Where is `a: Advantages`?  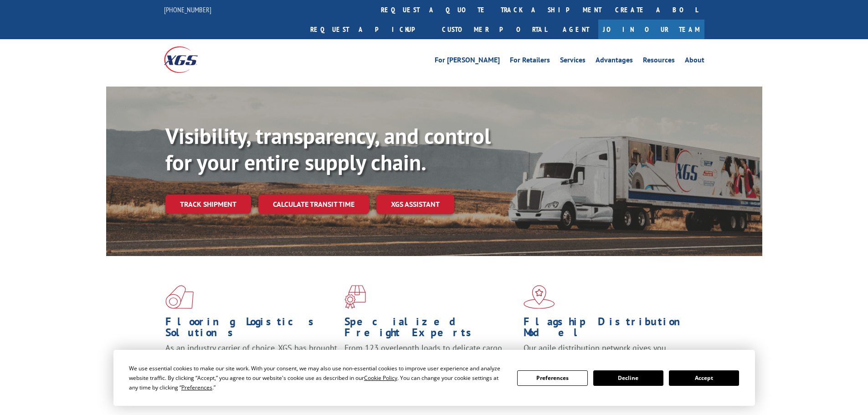 a: Advantages is located at coordinates (614, 61).